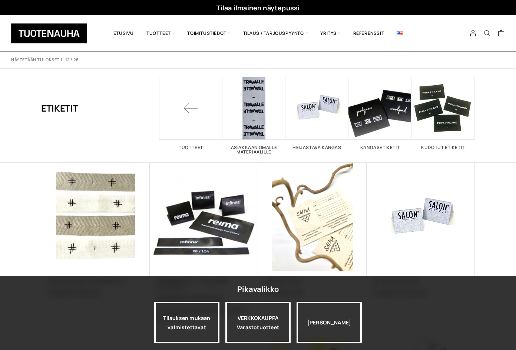 The height and width of the screenshot is (350, 516). What do you see at coordinates (330, 33) in the screenshot?
I see `span: Yritys` at bounding box center [330, 33].